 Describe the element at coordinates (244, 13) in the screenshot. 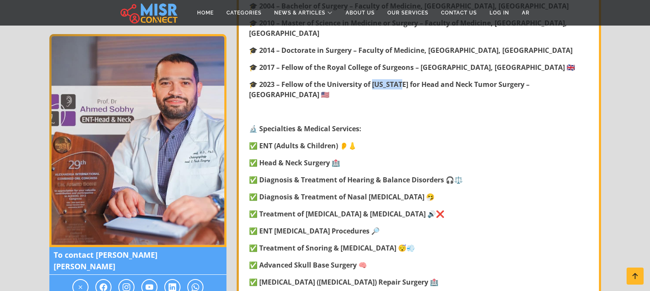

I see `a: Categories` at that location.